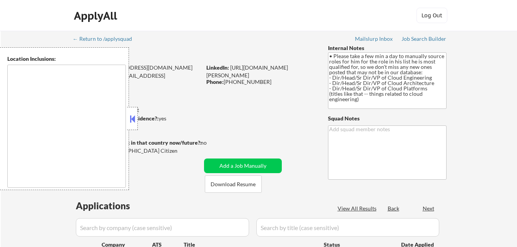 The height and width of the screenshot is (247, 517). Describe the element at coordinates (387, 48) in the screenshot. I see `div: Internal Notes` at that location.